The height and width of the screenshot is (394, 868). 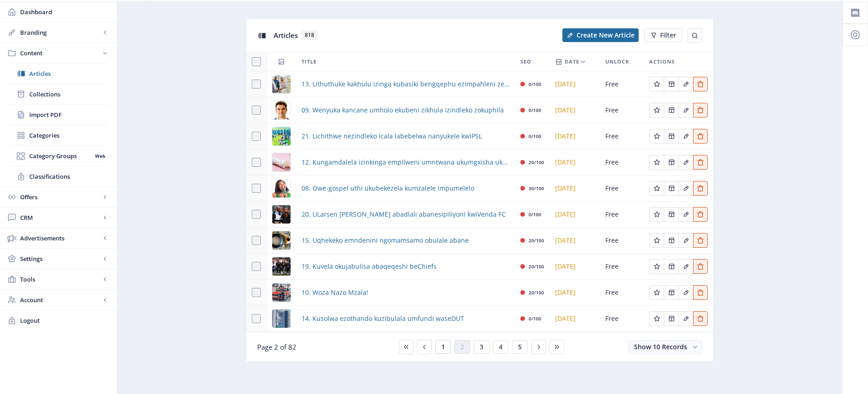 I want to click on span: Account, so click(x=61, y=300).